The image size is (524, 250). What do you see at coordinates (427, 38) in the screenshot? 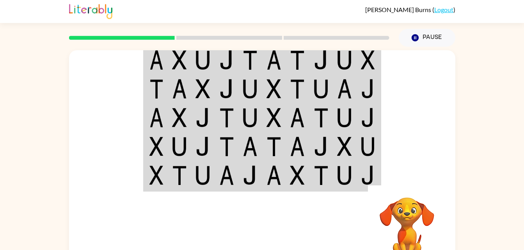
I see `button: Pause` at bounding box center [427, 38].